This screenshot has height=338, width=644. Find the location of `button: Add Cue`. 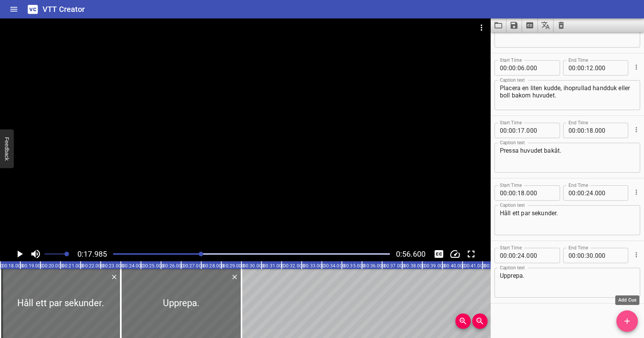

button: Add Cue is located at coordinates (628, 321).